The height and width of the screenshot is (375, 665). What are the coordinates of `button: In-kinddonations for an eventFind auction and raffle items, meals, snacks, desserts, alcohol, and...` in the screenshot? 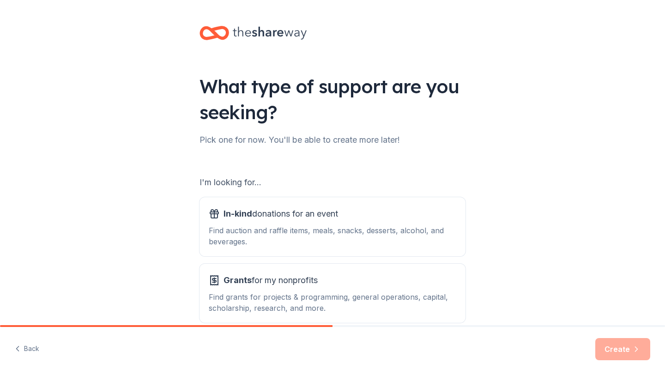 It's located at (333, 227).